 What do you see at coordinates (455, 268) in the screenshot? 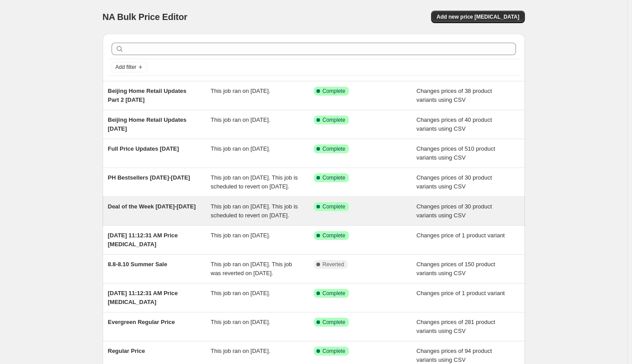
I see `span: Changes prices of 150 product variants using CSV` at bounding box center [455, 268].